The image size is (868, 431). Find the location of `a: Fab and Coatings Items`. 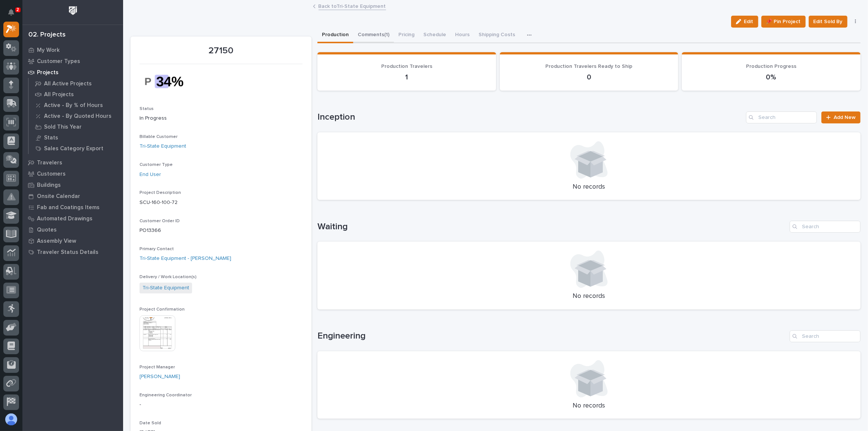

a: Fab and Coatings Items is located at coordinates (72, 207).